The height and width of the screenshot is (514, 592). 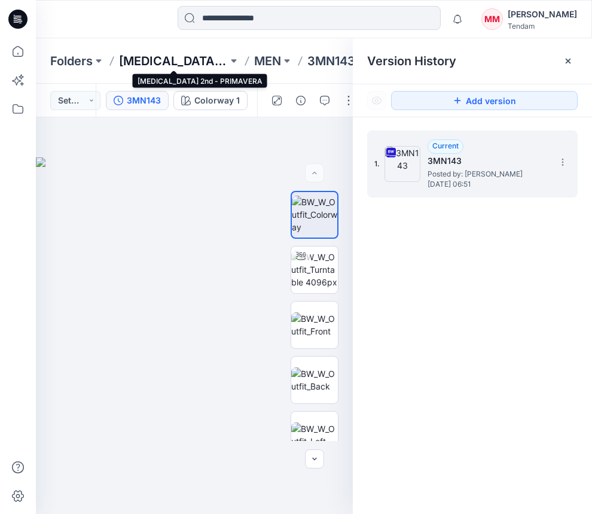 I want to click on div: 3MN143, so click(x=144, y=100).